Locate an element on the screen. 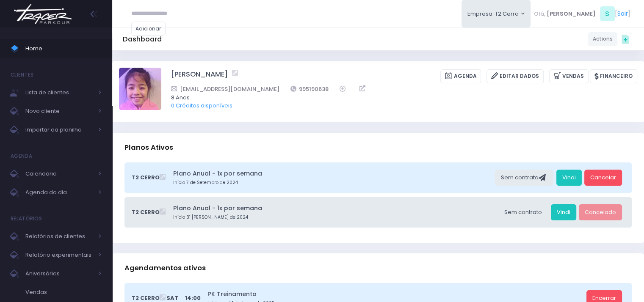 The width and height of the screenshot is (644, 302). h4: Clientes is located at coordinates (22, 75).